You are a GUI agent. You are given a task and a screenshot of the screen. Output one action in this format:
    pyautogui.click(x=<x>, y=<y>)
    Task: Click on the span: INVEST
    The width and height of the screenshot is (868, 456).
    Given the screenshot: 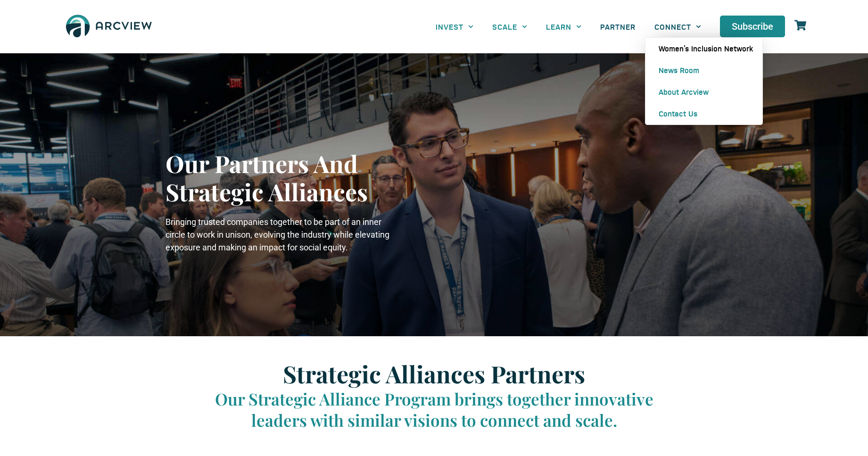 What is the action you would take?
    pyautogui.click(x=449, y=27)
    